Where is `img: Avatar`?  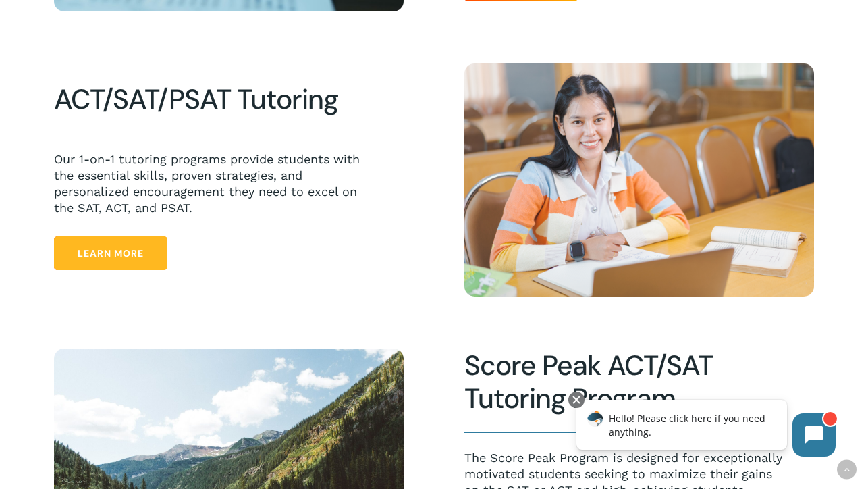 img: Avatar is located at coordinates (33, 30).